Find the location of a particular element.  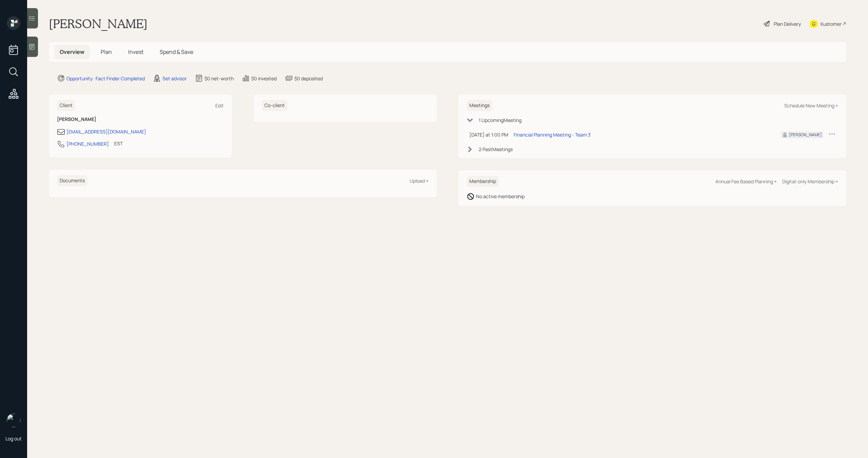

div: Log out is located at coordinates (13, 439).